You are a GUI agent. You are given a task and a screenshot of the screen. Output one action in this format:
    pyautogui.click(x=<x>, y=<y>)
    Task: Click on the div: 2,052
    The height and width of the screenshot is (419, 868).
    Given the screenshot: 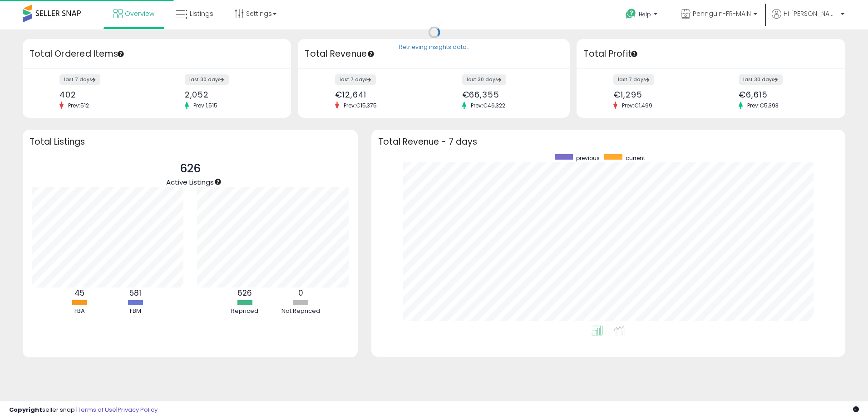 What is the action you would take?
    pyautogui.click(x=230, y=94)
    